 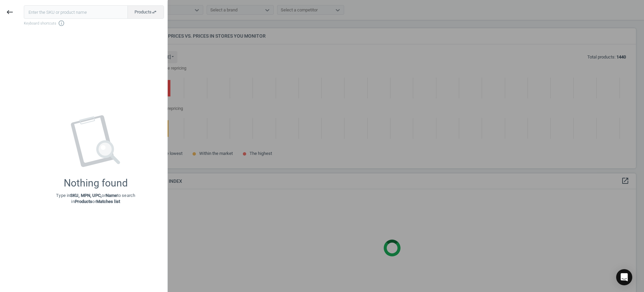 What do you see at coordinates (9, 12) in the screenshot?
I see `button: keyboard_backspace` at bounding box center [9, 12].